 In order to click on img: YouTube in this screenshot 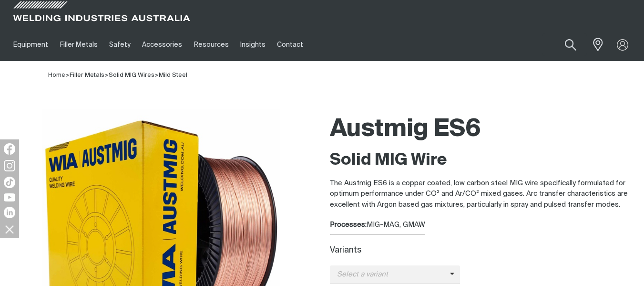, I will do `click(10, 197)`.